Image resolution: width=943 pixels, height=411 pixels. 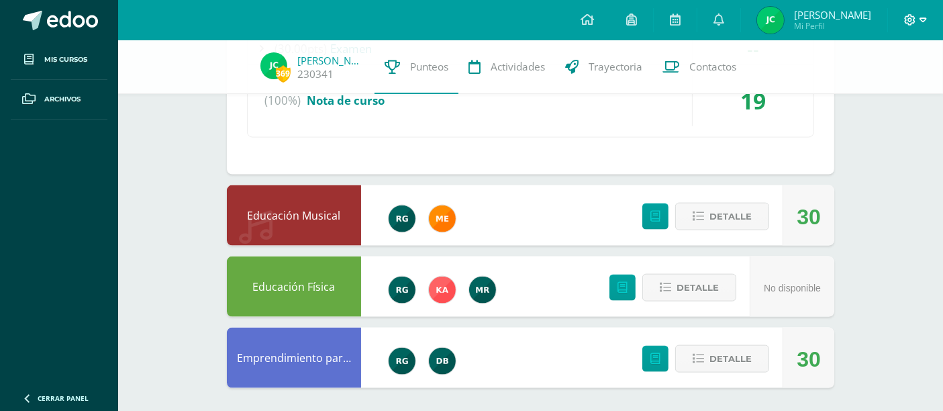 I want to click on a: 230341, so click(x=316, y=74).